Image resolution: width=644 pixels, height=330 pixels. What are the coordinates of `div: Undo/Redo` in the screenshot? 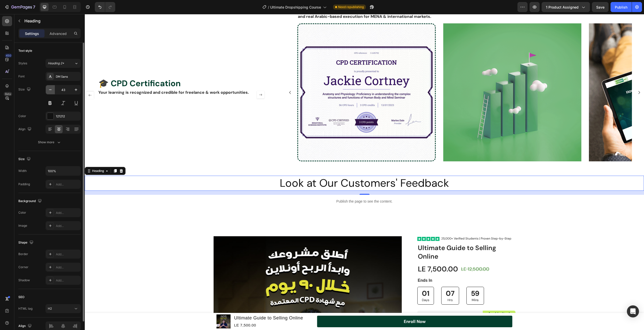 It's located at (105, 7).